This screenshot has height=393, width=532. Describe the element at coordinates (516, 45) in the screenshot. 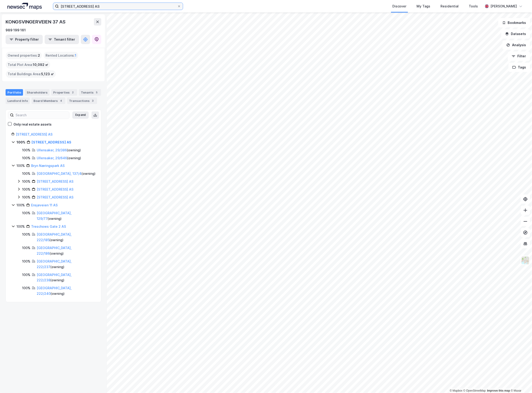

I see `button: Analysis` at that location.